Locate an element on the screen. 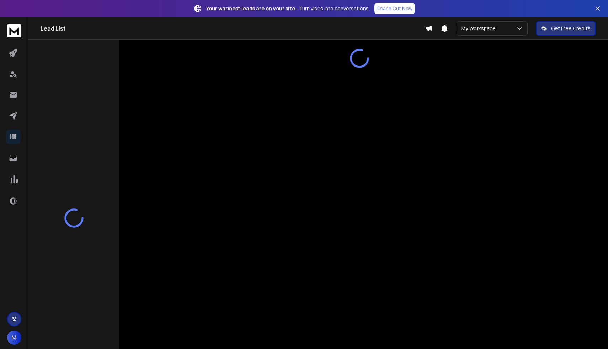 This screenshot has height=349, width=608. p: Reach Out Now is located at coordinates (395, 9).